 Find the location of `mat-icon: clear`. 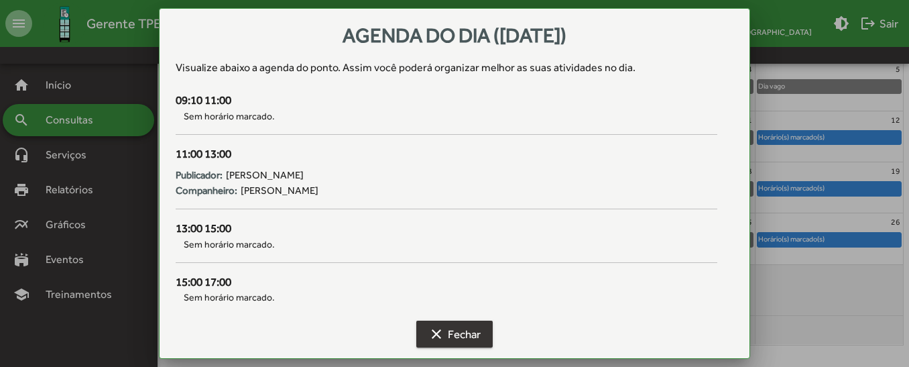

mat-icon: clear is located at coordinates (436, 334).